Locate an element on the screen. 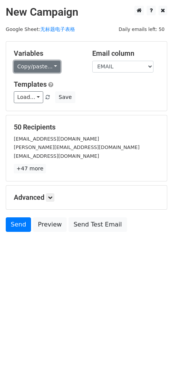 The width and height of the screenshot is (173, 377). a: Send is located at coordinates (18, 225).